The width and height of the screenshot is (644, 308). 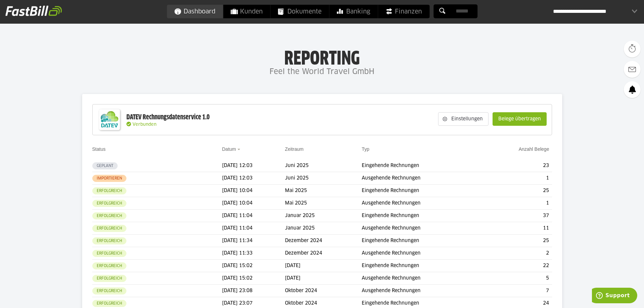 I want to click on a: Status, so click(x=99, y=149).